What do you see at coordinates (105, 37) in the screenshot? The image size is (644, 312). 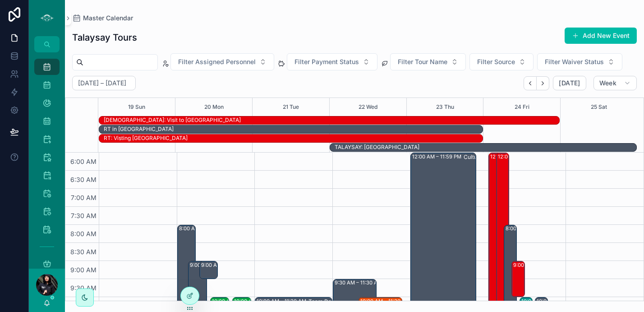 I see `h1: Talaysay Tours` at bounding box center [105, 37].